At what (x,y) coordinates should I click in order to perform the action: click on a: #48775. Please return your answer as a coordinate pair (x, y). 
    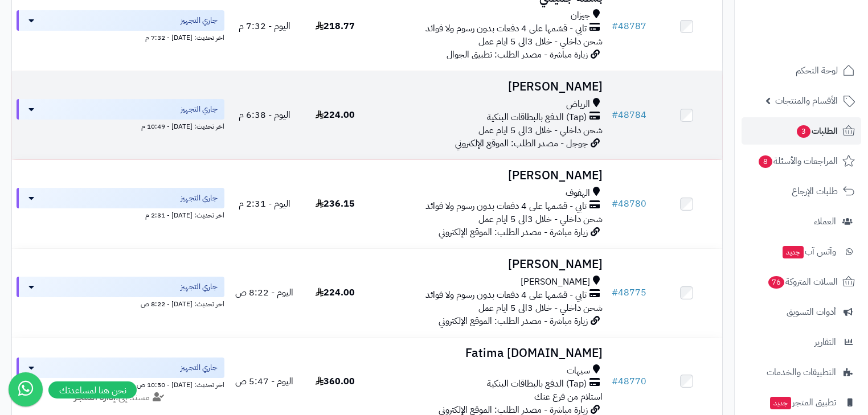
    Looking at the image, I should click on (629, 293).